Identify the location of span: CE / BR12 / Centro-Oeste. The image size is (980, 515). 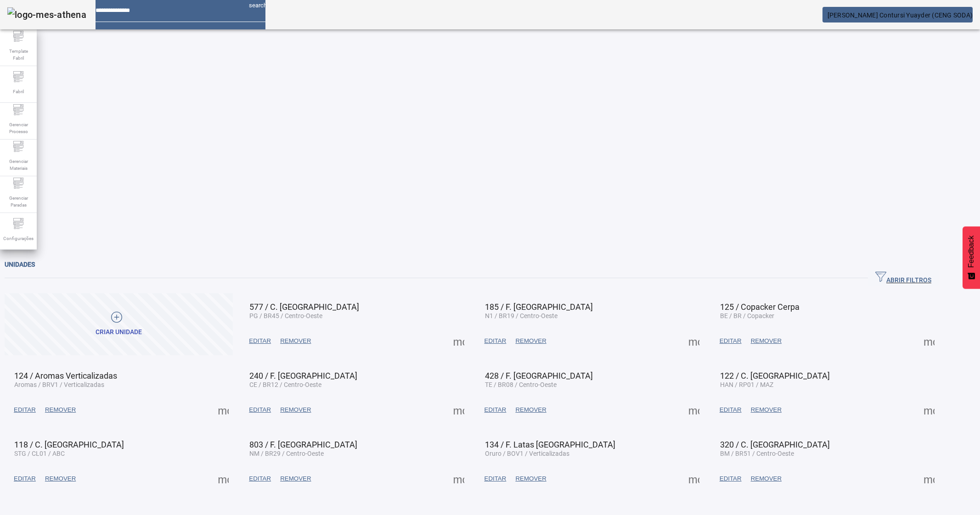
(285, 385).